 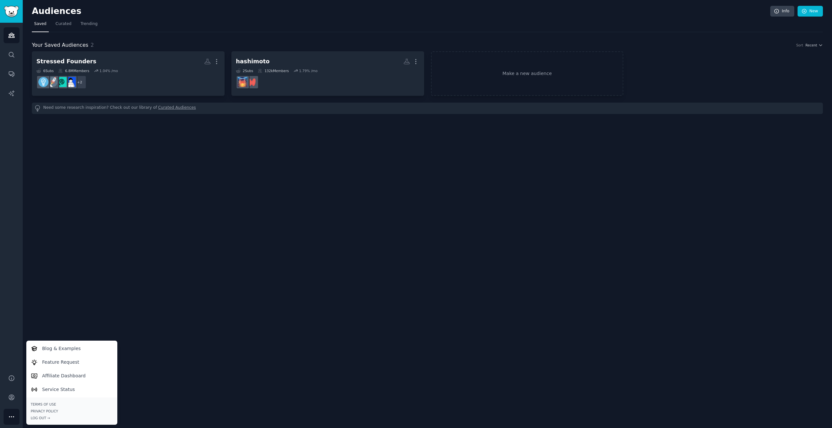 I want to click on div: 1.79 % /mo, so click(x=308, y=71).